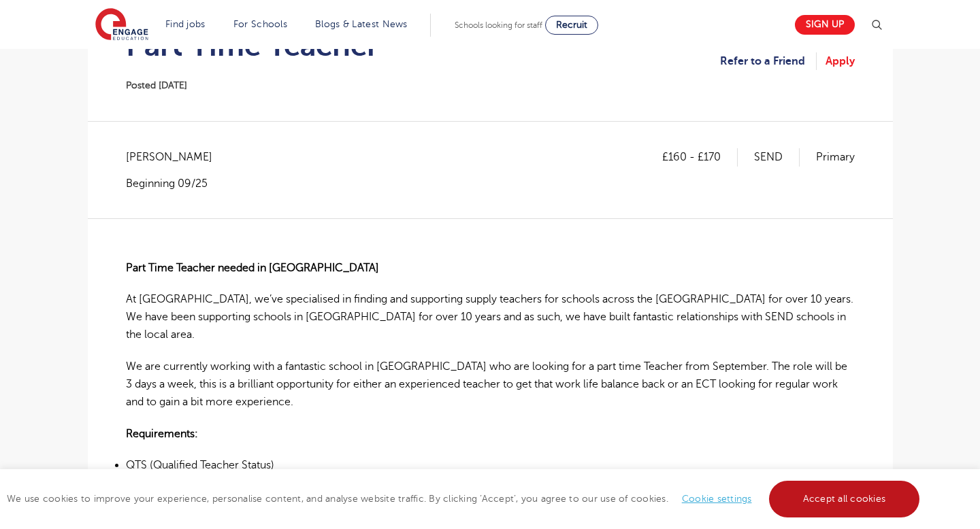 The height and width of the screenshot is (529, 980). Describe the element at coordinates (175, 184) in the screenshot. I see `p: Beginning 09/25` at that location.